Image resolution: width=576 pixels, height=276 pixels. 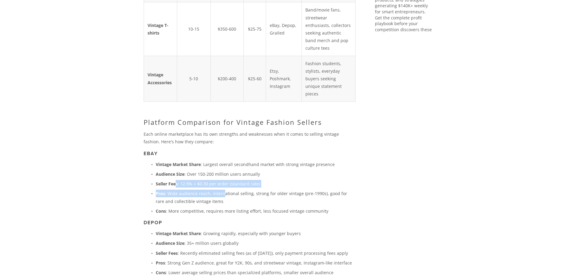 I want to click on p: : Over 150-200 million users annually, so click(x=256, y=174).